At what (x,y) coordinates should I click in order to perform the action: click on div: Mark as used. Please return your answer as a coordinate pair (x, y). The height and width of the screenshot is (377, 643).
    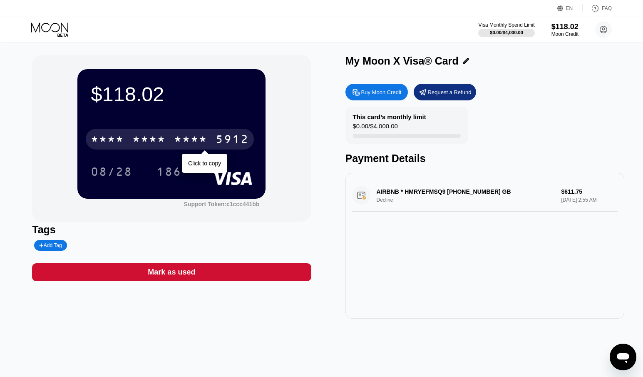
    Looking at the image, I should click on (172, 272).